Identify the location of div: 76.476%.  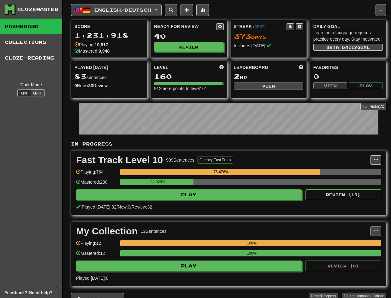
(221, 172).